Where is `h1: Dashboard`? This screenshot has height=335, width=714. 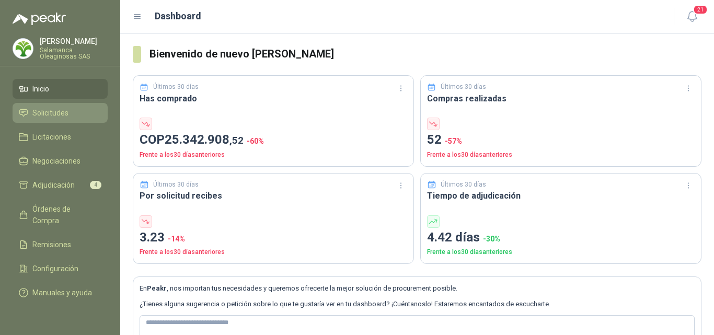
h1: Dashboard is located at coordinates (178, 16).